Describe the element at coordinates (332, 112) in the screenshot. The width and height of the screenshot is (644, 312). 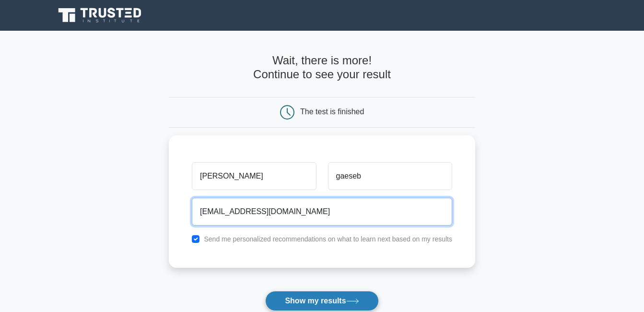
I see `div: The test is finished` at that location.